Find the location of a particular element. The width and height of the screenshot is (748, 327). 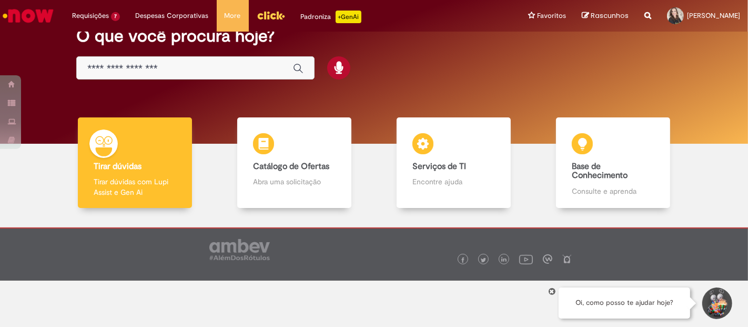

img: logo_footer_ambev_rotulo_gray.png is located at coordinates (239, 249).